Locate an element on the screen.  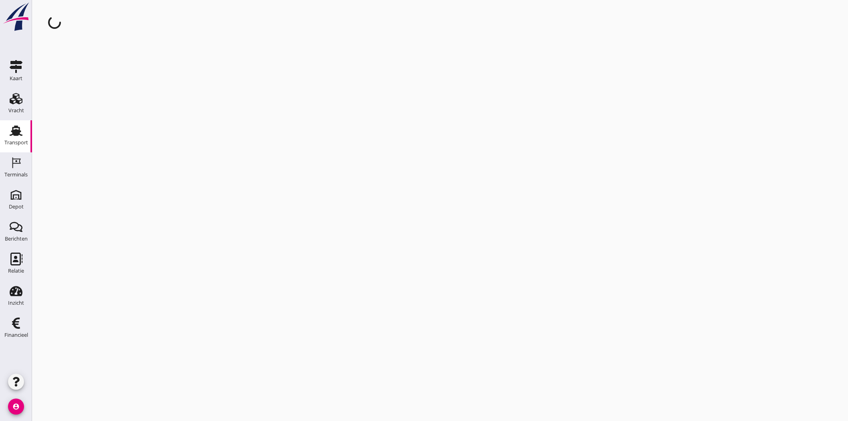
div: Depot is located at coordinates (16, 206).